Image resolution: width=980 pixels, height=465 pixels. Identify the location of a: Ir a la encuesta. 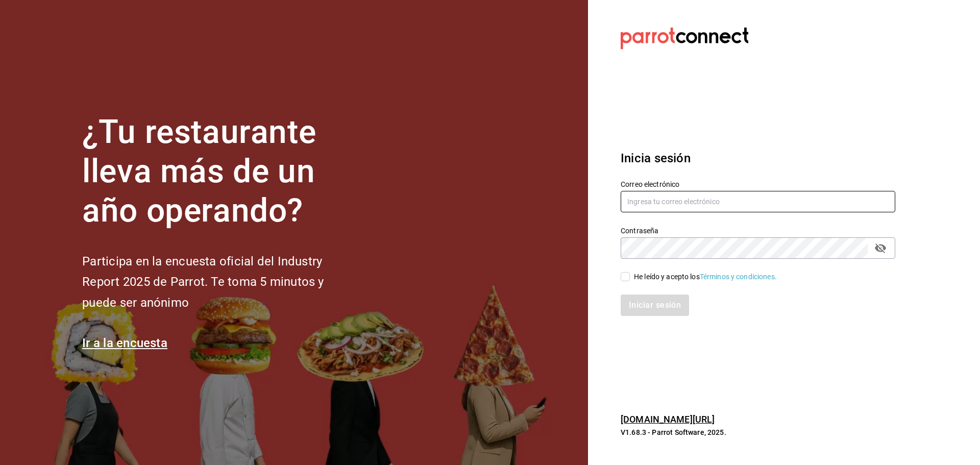
(124, 343).